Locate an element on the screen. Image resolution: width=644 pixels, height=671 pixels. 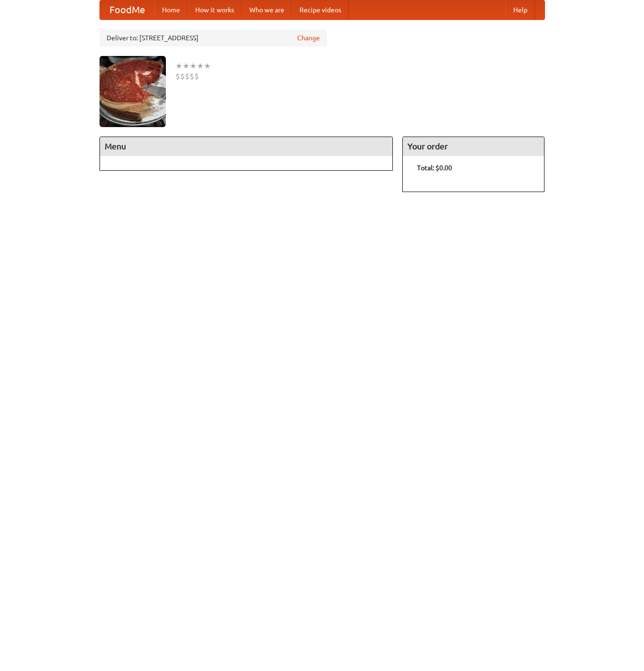
a: Recipe videos is located at coordinates (321, 10).